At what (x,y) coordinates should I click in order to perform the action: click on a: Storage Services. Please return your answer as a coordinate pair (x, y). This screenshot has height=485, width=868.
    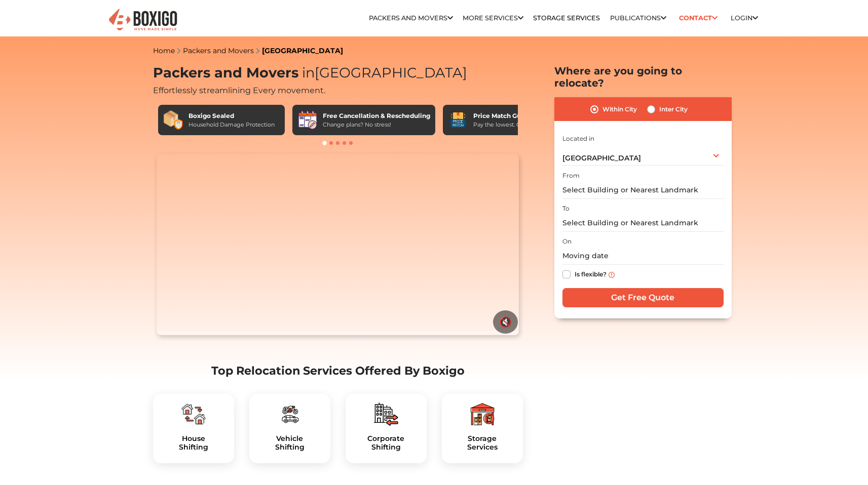
    Looking at the image, I should click on (567, 18).